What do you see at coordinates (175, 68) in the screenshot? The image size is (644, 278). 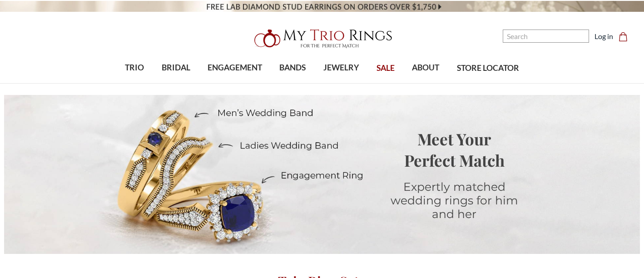 I see `a: BRIDAL` at bounding box center [175, 68].